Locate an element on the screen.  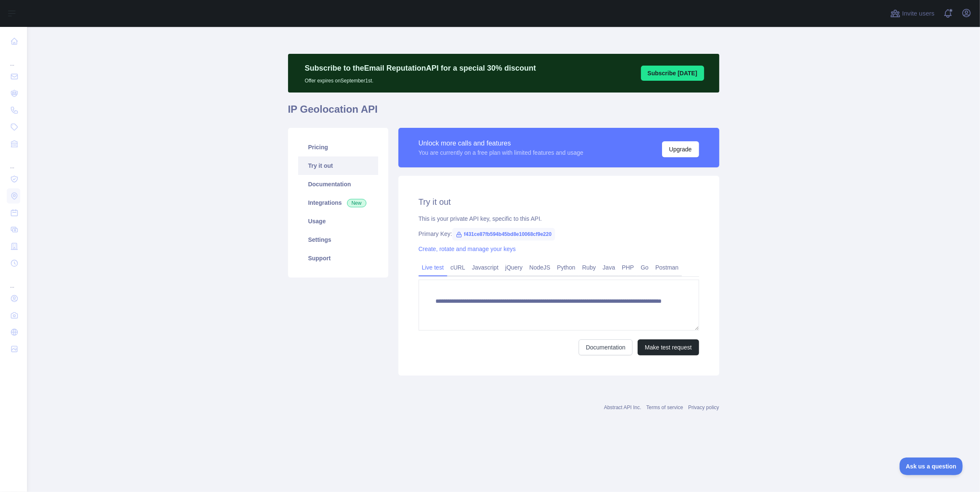
h1: IP Geolocation API is located at coordinates (504, 112).